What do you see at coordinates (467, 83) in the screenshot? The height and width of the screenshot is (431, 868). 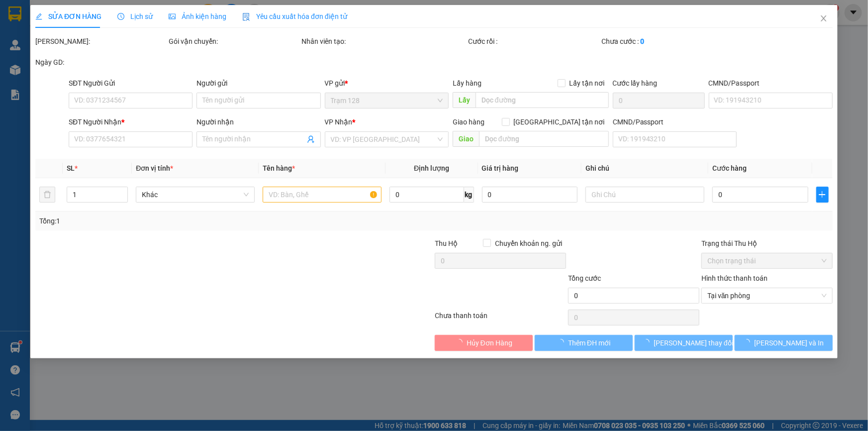 I see `span: Lấy hàng` at bounding box center [467, 83].